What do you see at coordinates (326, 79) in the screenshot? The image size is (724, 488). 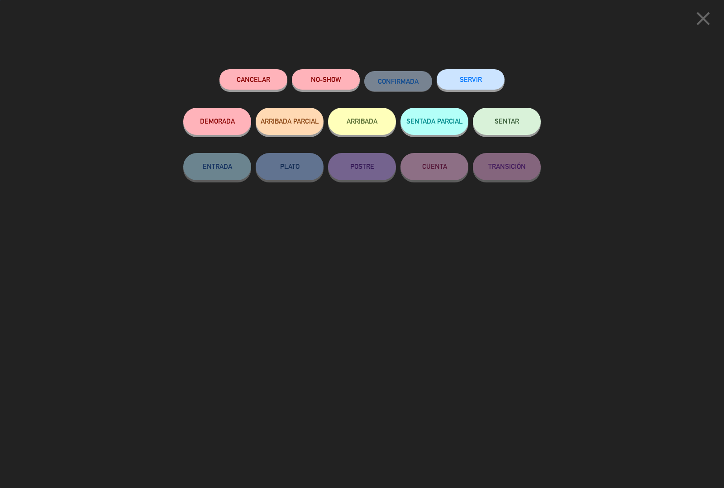 I see `button: NO-SHOW` at bounding box center [326, 79].